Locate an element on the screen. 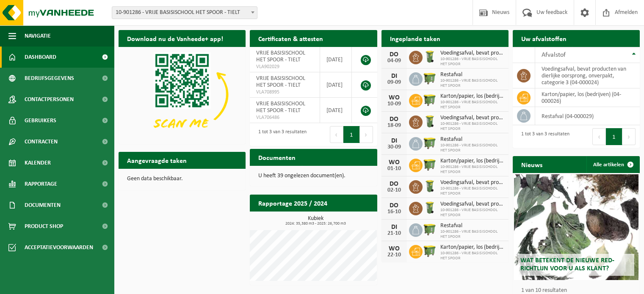  h2: Download nu de Vanheede+ app! is located at coordinates (175, 38).